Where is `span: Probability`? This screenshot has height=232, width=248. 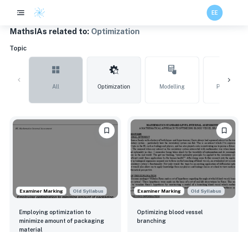
span: Probability is located at coordinates (230, 87).